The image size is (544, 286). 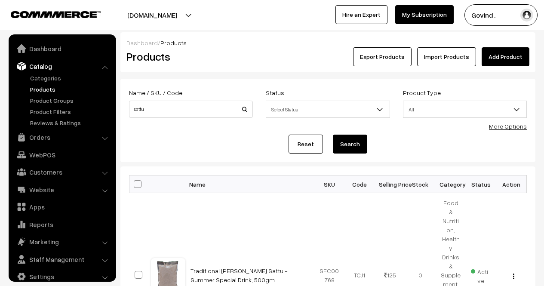 What do you see at coordinates (62, 224) in the screenshot?
I see `a: Reports` at bounding box center [62, 224].